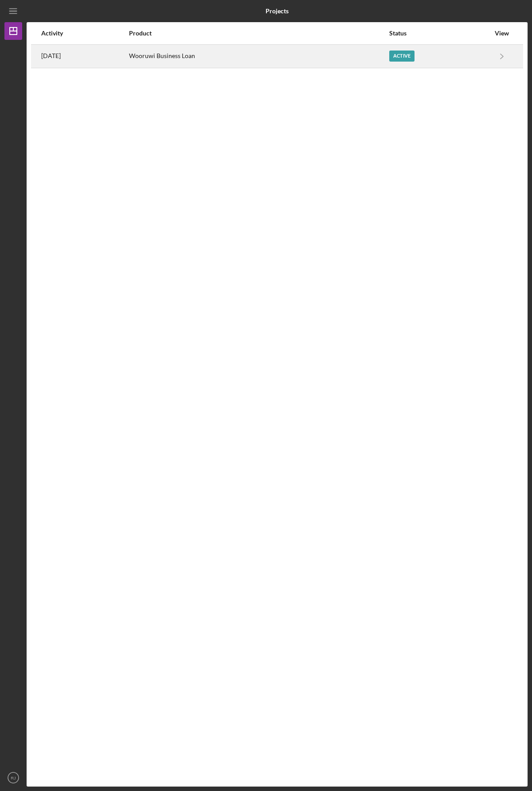  I want to click on div: Product, so click(258, 33).